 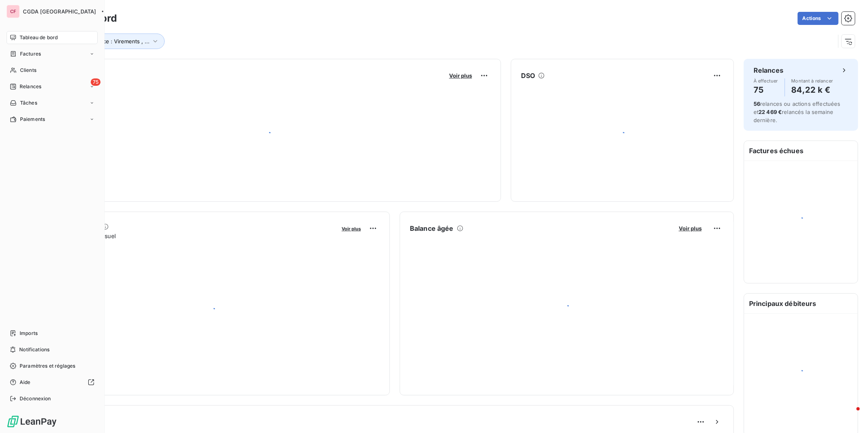 I want to click on button: Actions, so click(x=818, y=18).